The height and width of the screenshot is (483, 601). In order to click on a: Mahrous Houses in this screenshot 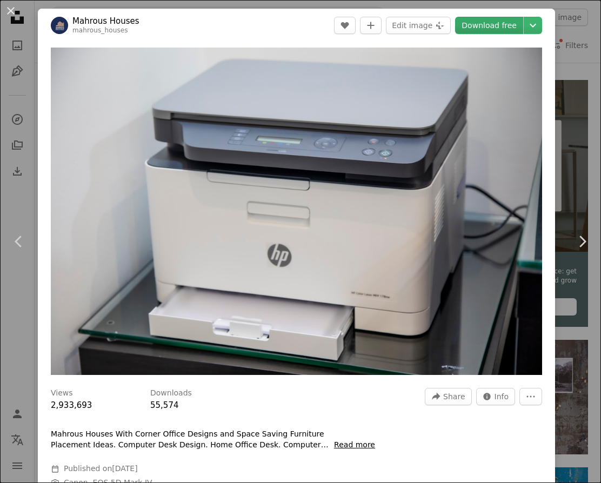, I will do `click(106, 21)`.